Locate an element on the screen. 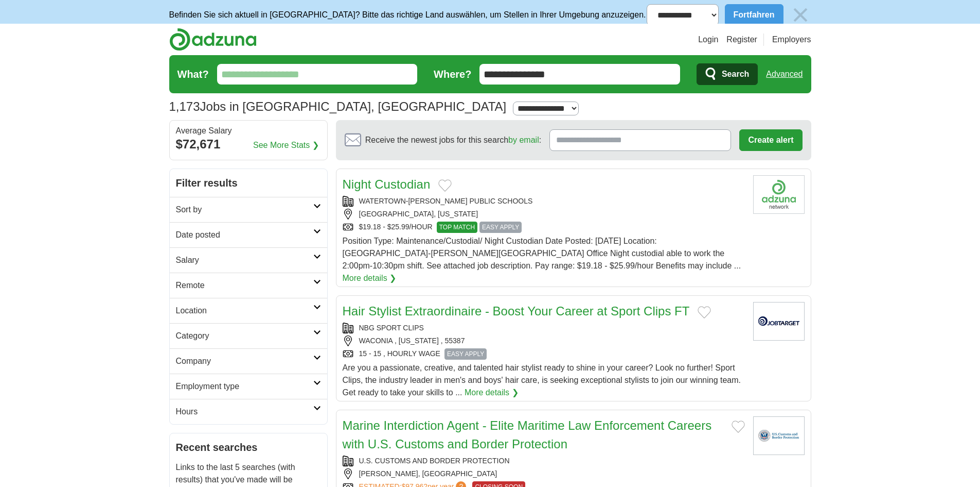 The height and width of the screenshot is (487, 980). a: Night Custodian is located at coordinates (386, 184).